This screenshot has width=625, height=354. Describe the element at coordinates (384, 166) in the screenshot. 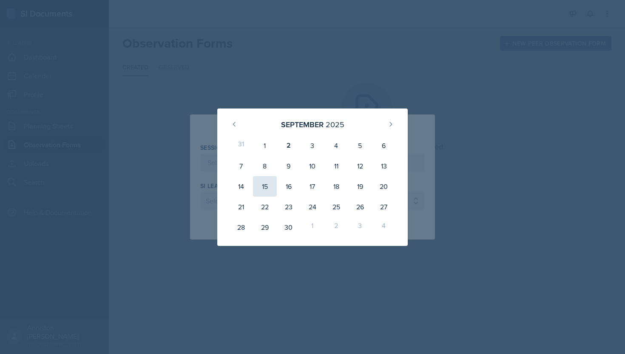

I see `div: 13` at that location.